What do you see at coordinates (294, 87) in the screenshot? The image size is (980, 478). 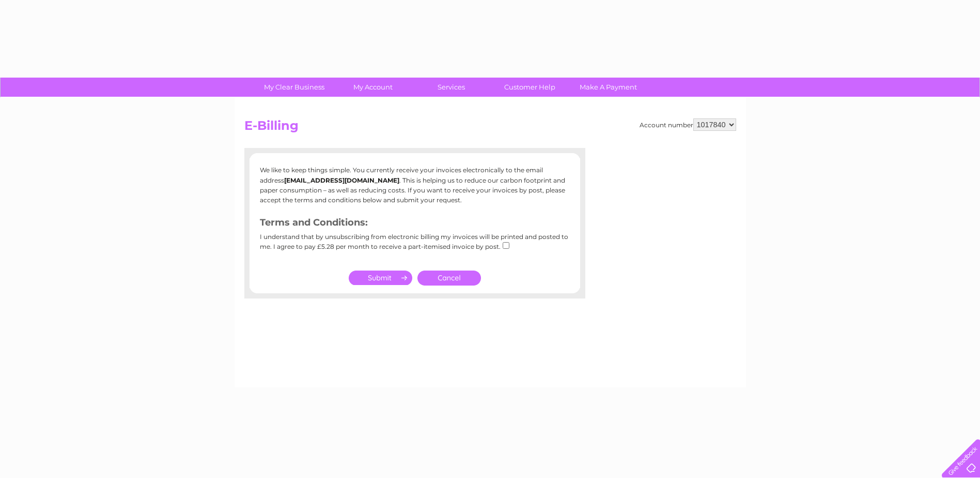 I see `a: My Clear Business` at bounding box center [294, 87].